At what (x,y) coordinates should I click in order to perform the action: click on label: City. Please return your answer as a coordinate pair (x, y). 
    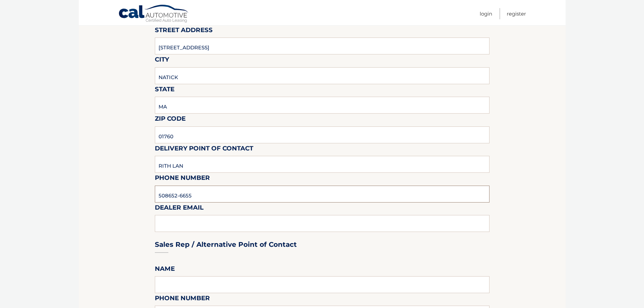
    Looking at the image, I should click on (162, 61).